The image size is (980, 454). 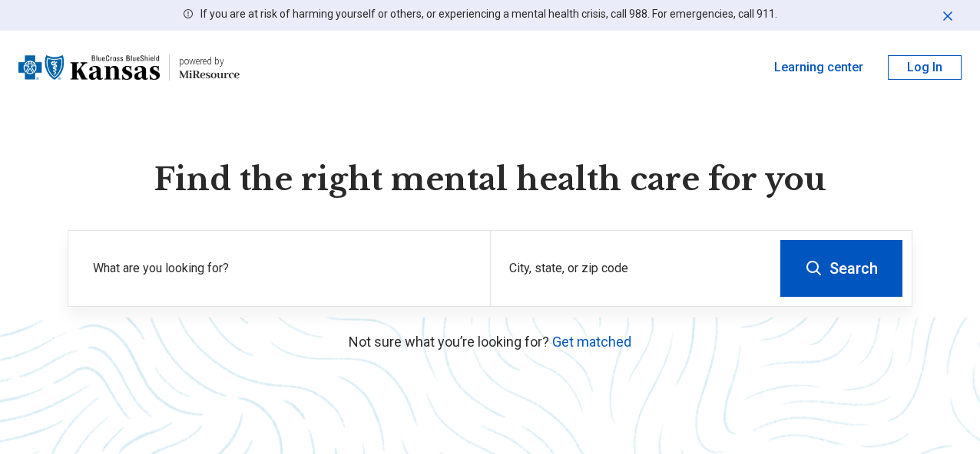 What do you see at coordinates (818, 67) in the screenshot?
I see `a: Learning center` at bounding box center [818, 67].